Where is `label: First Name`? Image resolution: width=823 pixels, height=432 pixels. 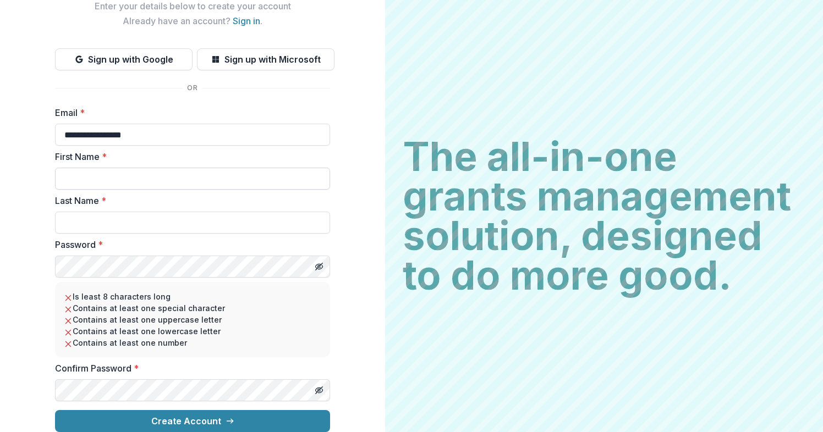 label: First Name is located at coordinates (189, 157).